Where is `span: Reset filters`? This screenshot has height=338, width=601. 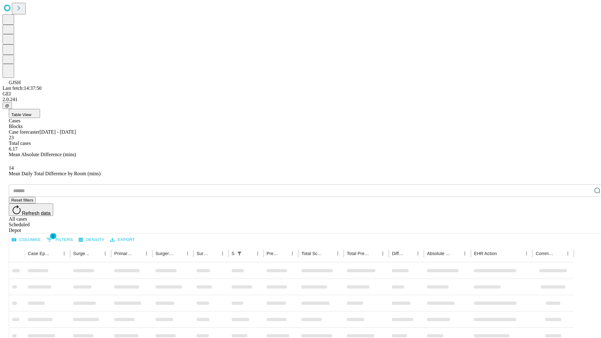
span: Reset filters is located at coordinates (22, 200).